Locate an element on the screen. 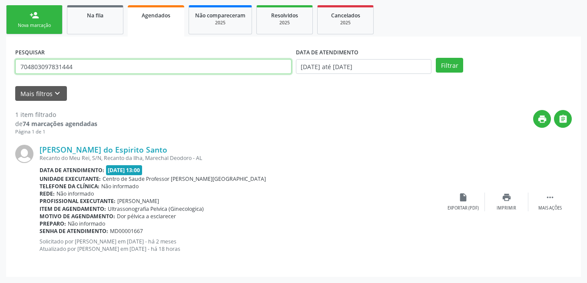  div: Imprimir is located at coordinates (506, 208).